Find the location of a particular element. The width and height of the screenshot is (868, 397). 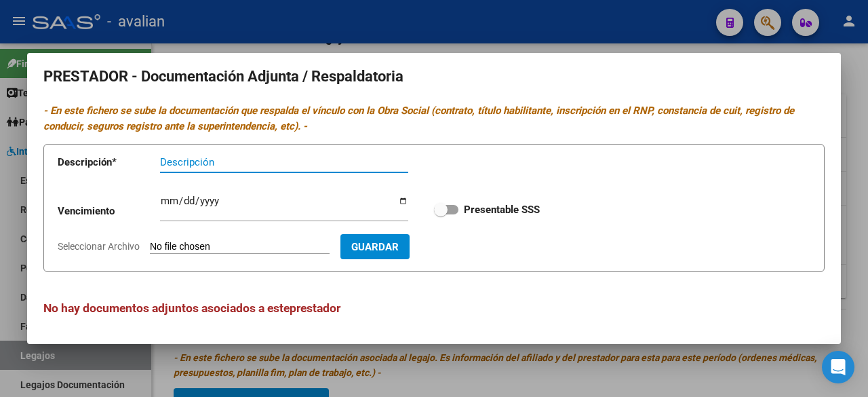

span: prestador is located at coordinates (315, 308).